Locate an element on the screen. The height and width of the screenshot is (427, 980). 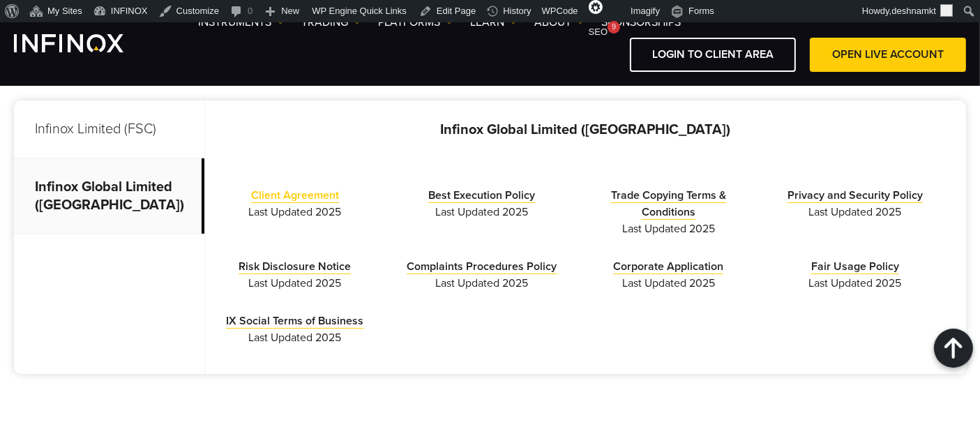
a: LOGIN TO CLIENT AREA is located at coordinates (713, 54).